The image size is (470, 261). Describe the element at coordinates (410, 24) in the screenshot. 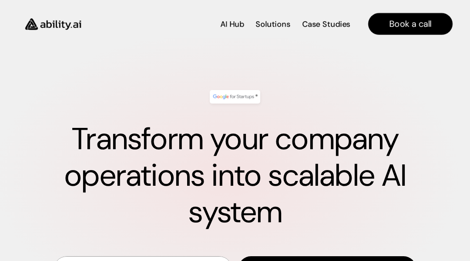

I see `a: Book a call` at that location.